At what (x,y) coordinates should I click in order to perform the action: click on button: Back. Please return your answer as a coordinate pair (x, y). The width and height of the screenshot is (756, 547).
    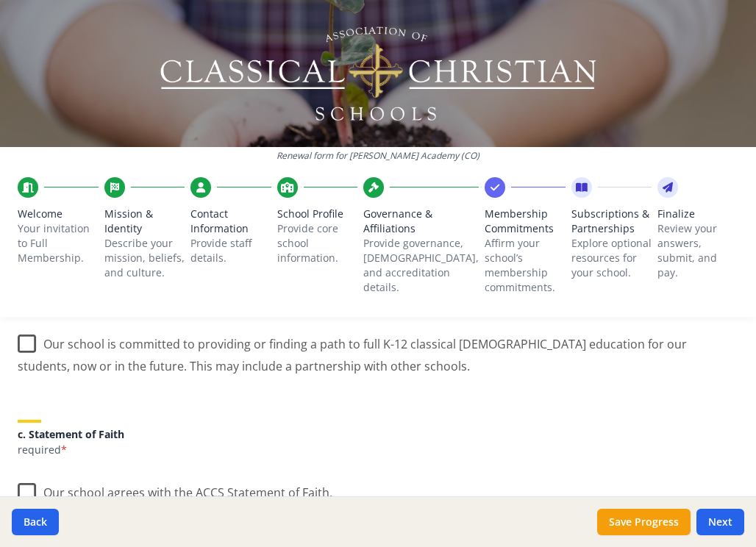
    Looking at the image, I should click on (35, 522).